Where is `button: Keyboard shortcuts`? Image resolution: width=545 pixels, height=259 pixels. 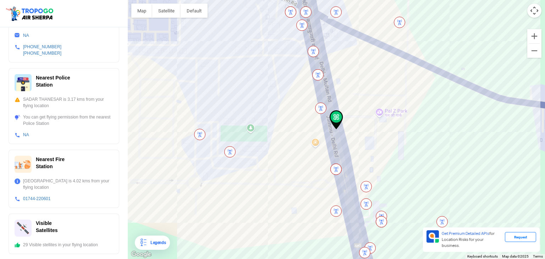
button: Keyboard shortcuts is located at coordinates (482, 256).